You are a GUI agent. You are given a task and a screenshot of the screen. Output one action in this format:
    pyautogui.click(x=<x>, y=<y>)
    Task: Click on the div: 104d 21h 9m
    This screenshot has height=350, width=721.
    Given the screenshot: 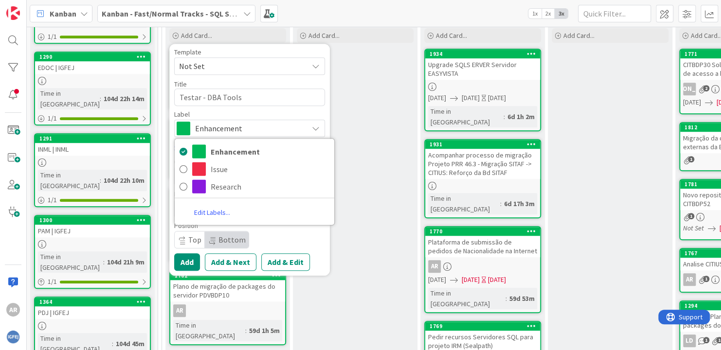 What is the action you would take?
    pyautogui.click(x=125, y=262)
    